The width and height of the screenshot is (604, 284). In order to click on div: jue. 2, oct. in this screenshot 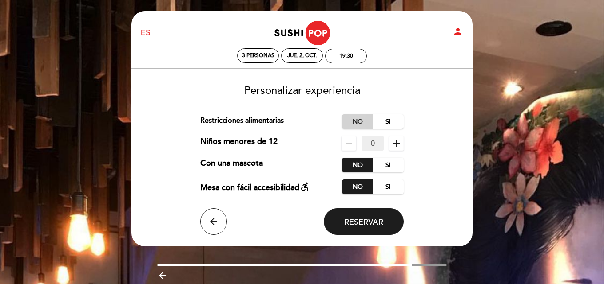, I will do `click(302, 55)`.